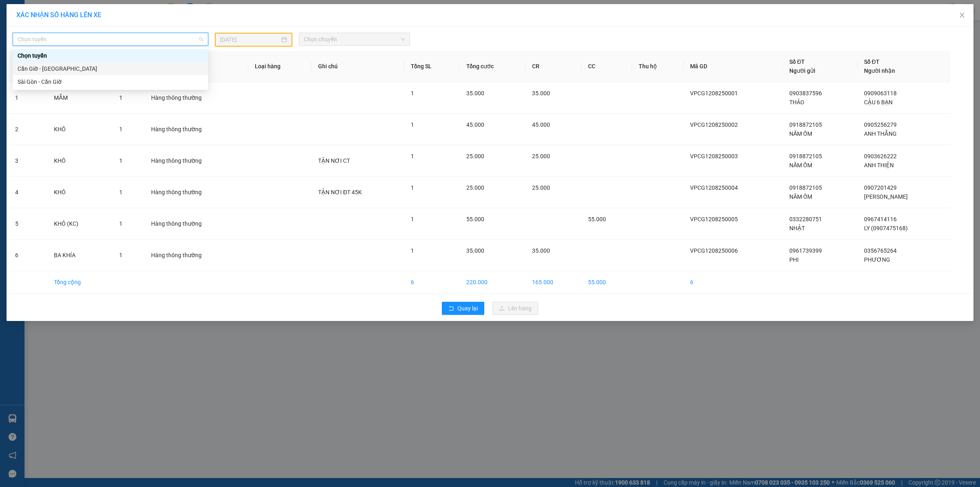 This screenshot has height=487, width=980. I want to click on span: 0356765264, so click(880, 251).